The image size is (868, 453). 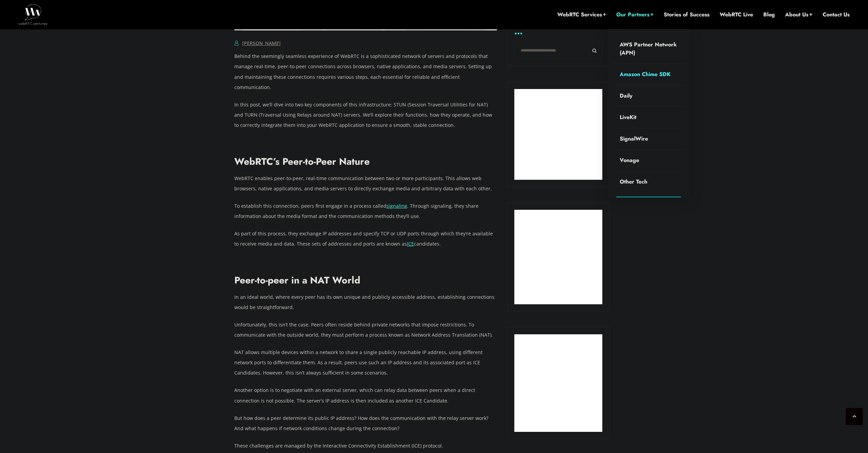 I want to click on h2: Peer-to-peer in a NAT World, so click(x=366, y=280).